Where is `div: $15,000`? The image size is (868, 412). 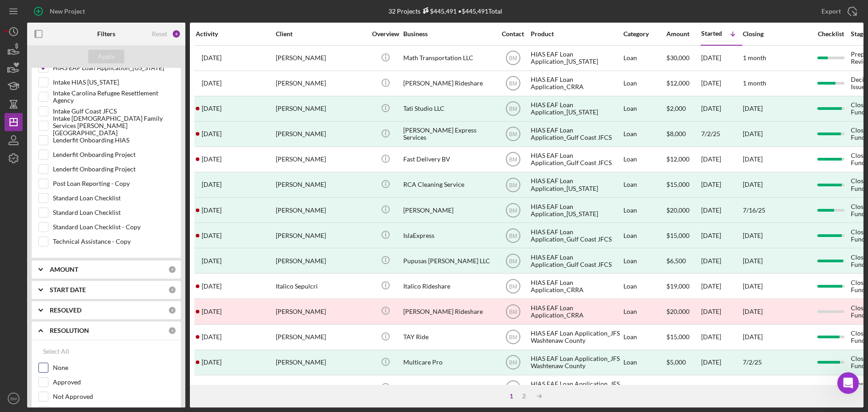 div: $15,000 is located at coordinates (683, 184).